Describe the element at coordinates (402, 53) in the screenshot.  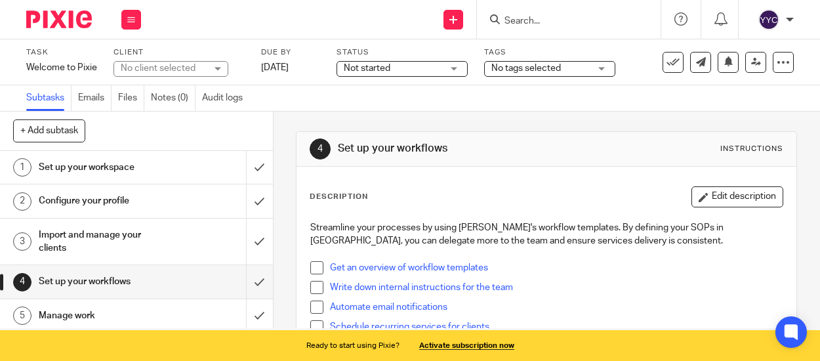
I see `label: Status` at that location.